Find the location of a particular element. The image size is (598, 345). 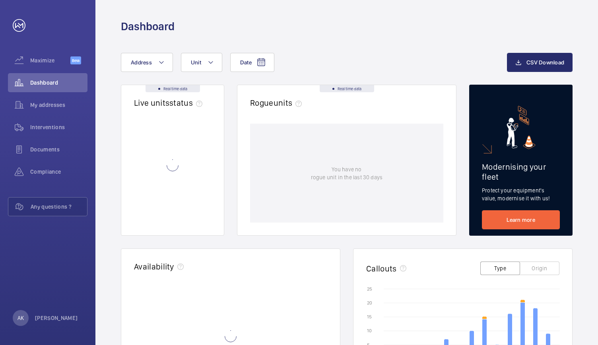

text: 15 is located at coordinates (369, 317).